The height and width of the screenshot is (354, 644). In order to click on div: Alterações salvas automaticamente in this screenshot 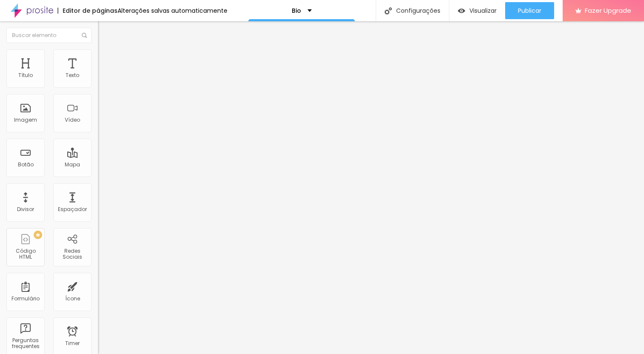, I will do `click(172, 11)`.